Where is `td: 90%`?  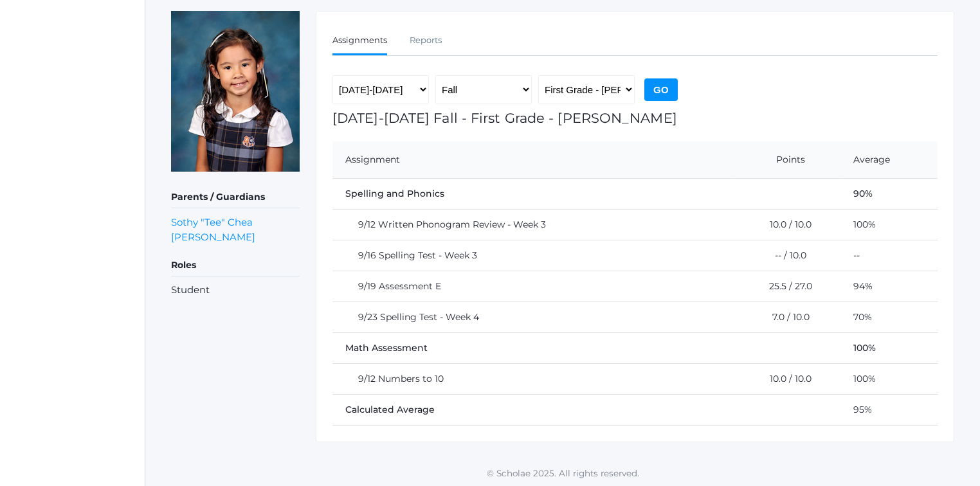 td: 90% is located at coordinates (888, 194).